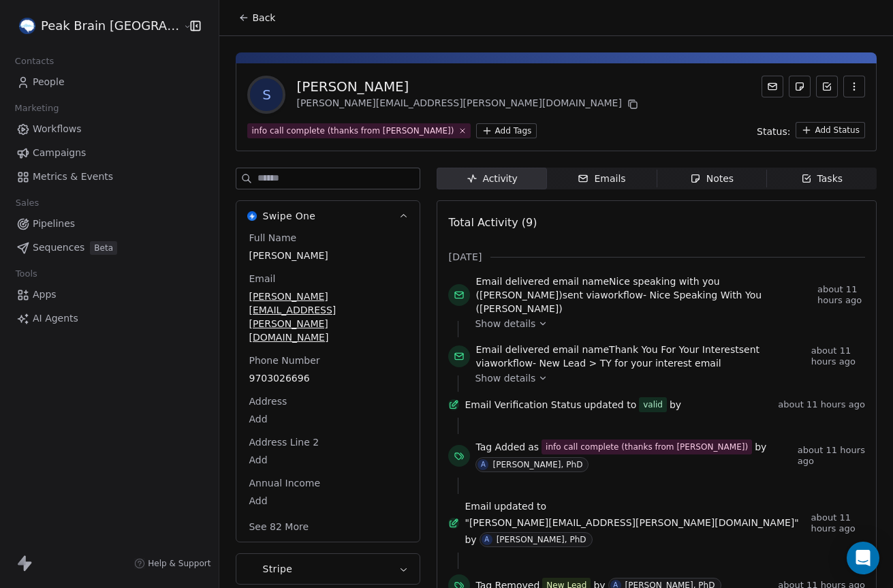 This screenshot has height=588, width=893. I want to click on button: Swipe OneSwipe One, so click(328, 216).